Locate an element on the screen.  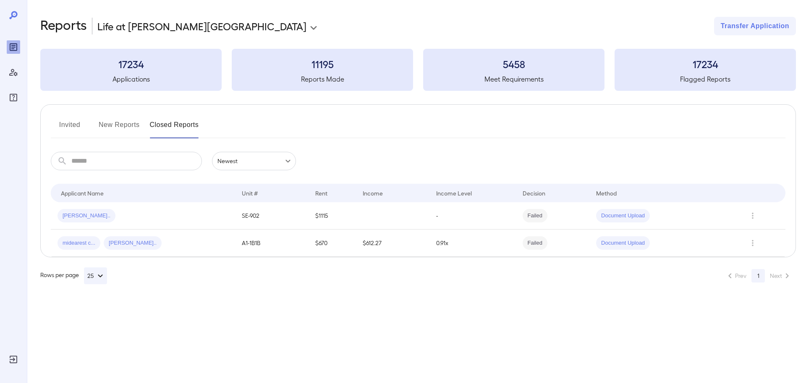
button: Invited is located at coordinates (70, 128).